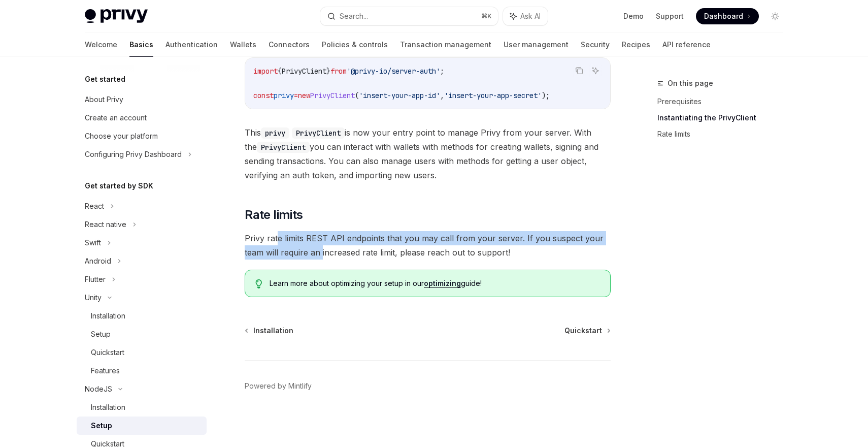 The width and height of the screenshot is (868, 448). What do you see at coordinates (583, 330) in the screenshot?
I see `span: Quickstart` at bounding box center [583, 330].